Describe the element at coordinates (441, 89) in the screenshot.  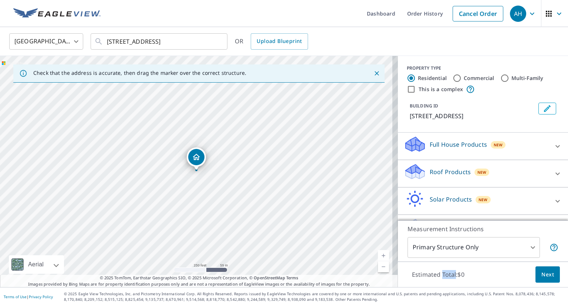
I see `label: This is a complex` at that location.